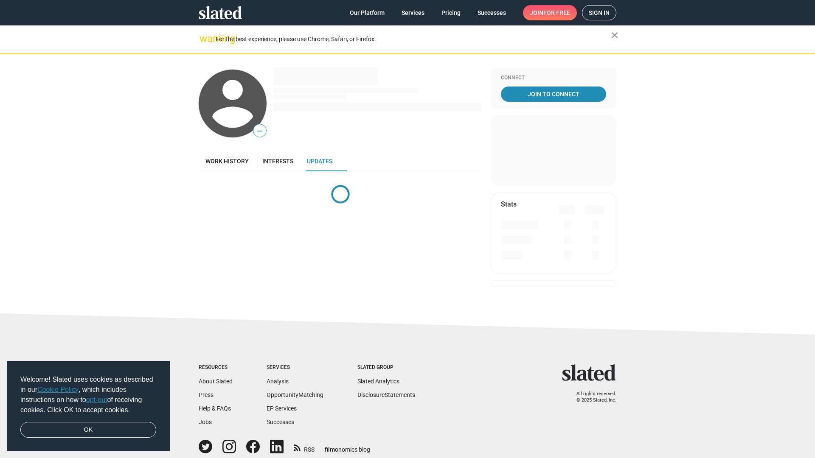  What do you see at coordinates (550, 13) in the screenshot?
I see `a: Joinfor free` at bounding box center [550, 13].